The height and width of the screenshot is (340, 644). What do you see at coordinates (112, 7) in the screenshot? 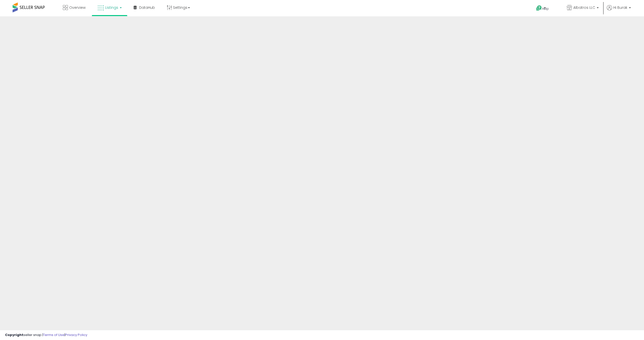
I see `span: Listings` at bounding box center [112, 7].